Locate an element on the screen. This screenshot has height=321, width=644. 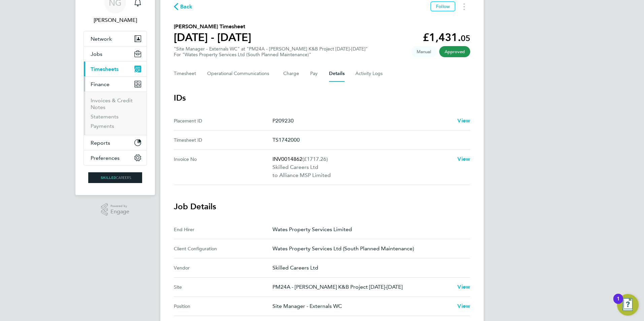
button: Operational Communications is located at coordinates (240, 74).